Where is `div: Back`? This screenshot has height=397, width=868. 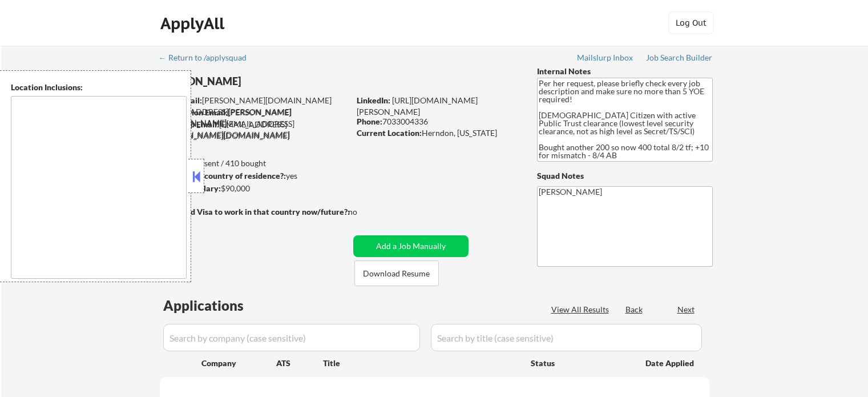 div: Back is located at coordinates (635, 310).